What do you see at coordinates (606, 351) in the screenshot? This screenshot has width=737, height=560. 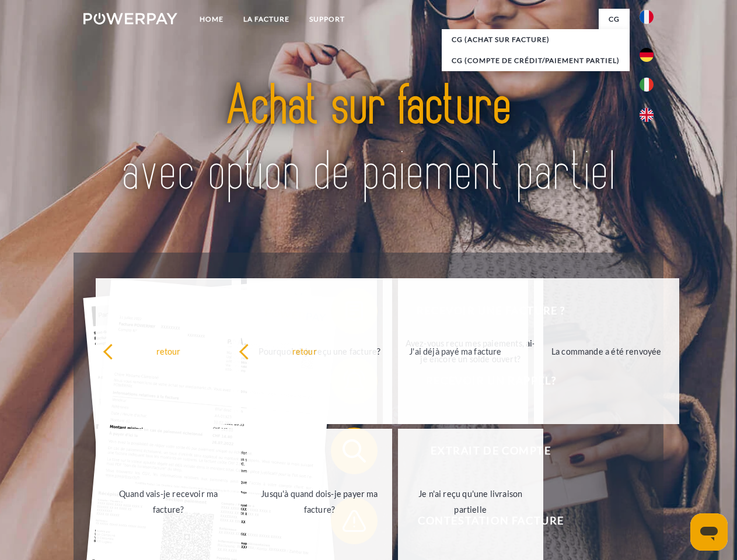 I see `div: La commande a été renvoyée` at bounding box center [606, 351].